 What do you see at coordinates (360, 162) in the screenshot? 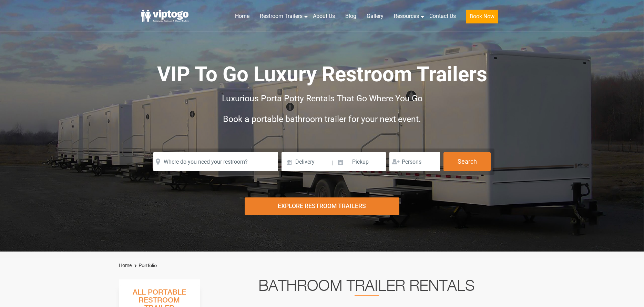
I see `input: Pickup` at bounding box center [360, 162].